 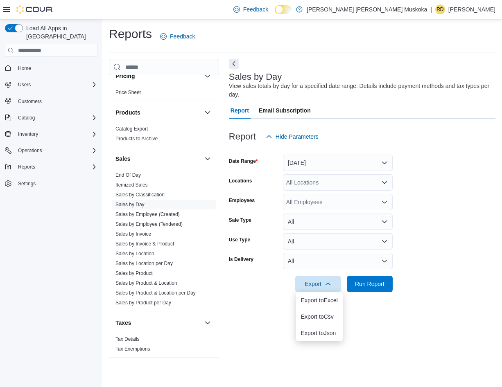 What do you see at coordinates (284, 110) in the screenshot?
I see `span: Email Subscription` at bounding box center [284, 110].